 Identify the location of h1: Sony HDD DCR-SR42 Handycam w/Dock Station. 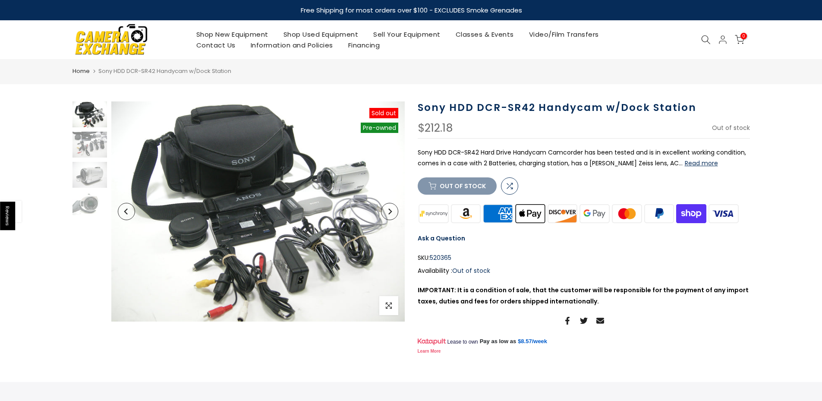
(584, 107).